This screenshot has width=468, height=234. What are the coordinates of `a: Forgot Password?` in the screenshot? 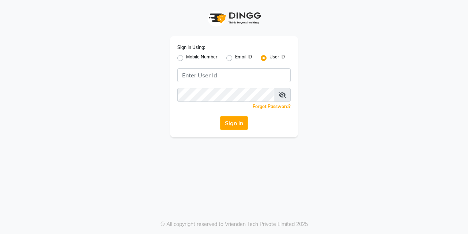 It's located at (271, 106).